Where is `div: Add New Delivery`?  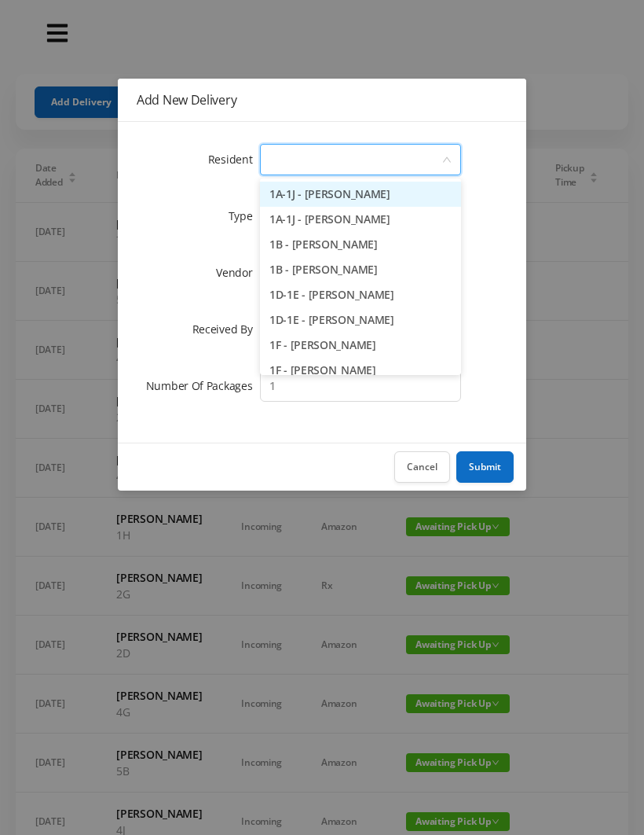 div: Add New Delivery is located at coordinates (322, 100).